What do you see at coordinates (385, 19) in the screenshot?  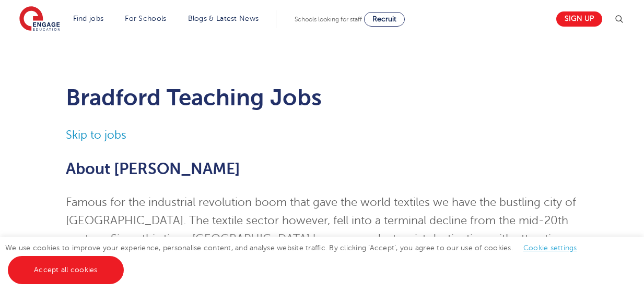 I see `span: Recruit` at bounding box center [385, 19].